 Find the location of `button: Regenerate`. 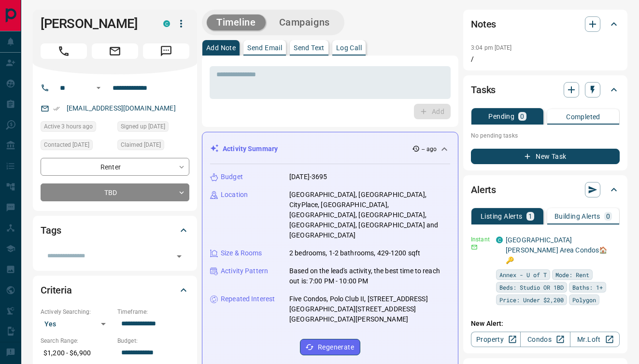

button: Regenerate is located at coordinates (330, 347).